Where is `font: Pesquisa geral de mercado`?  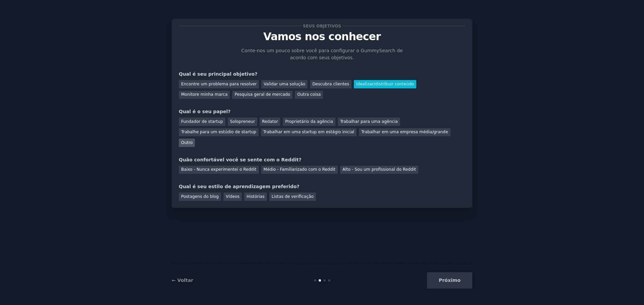 font: Pesquisa geral de mercado is located at coordinates (262, 94).